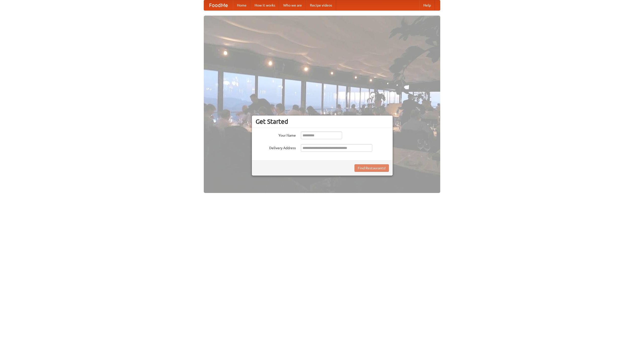 This screenshot has width=644, height=356. What do you see at coordinates (293, 6) in the screenshot?
I see `a: Who we are` at bounding box center [293, 6].